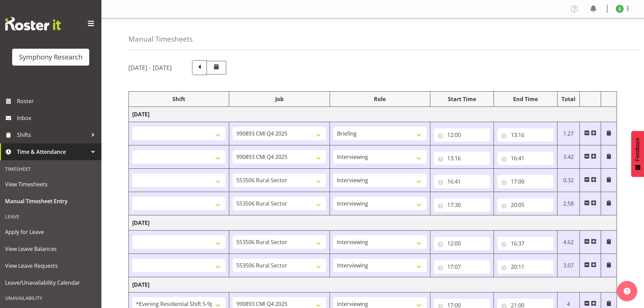 This screenshot has width=644, height=308. Describe the element at coordinates (50, 266) in the screenshot. I see `a: View Leave Requests` at that location.